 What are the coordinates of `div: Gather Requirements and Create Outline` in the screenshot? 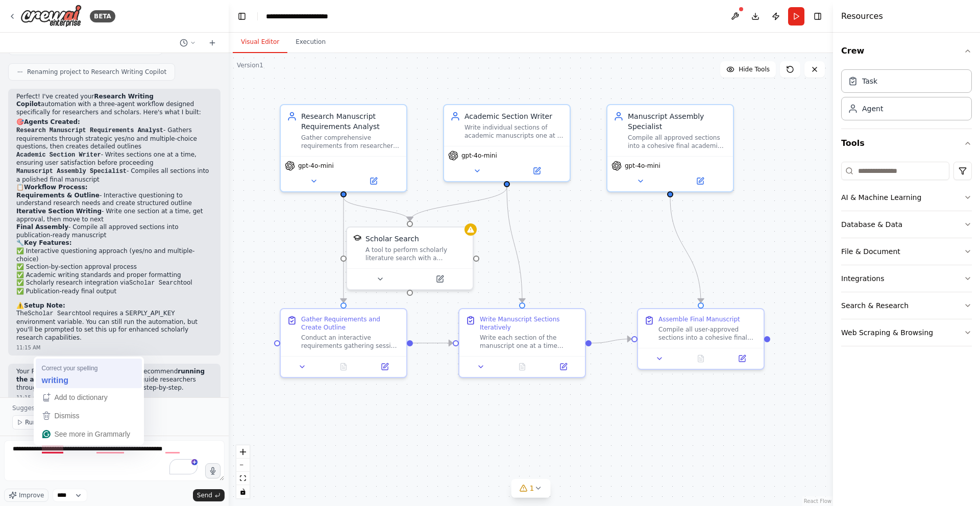 It's located at (351, 324).